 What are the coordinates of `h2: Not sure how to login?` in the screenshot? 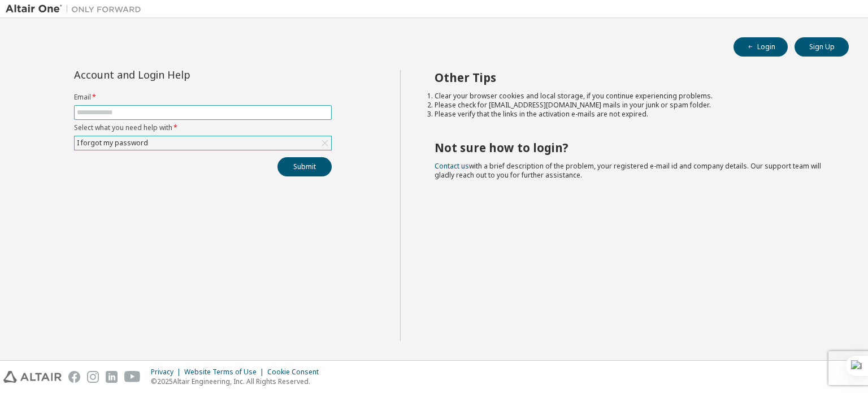 It's located at (632, 148).